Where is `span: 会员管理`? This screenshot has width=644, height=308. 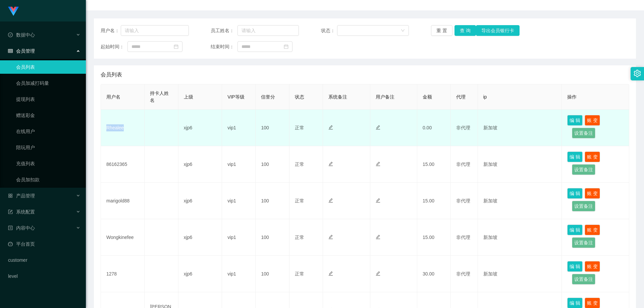 span: 会员管理 is located at coordinates (22, 51).